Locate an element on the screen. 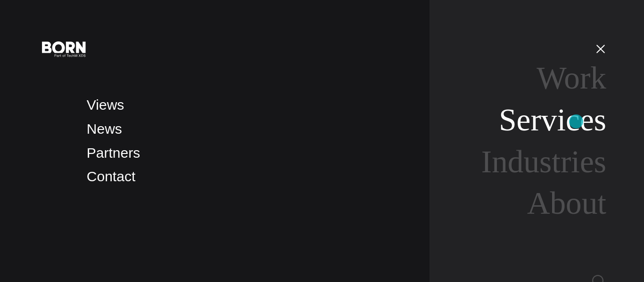 This screenshot has width=644, height=282. a: Contact is located at coordinates (111, 176).